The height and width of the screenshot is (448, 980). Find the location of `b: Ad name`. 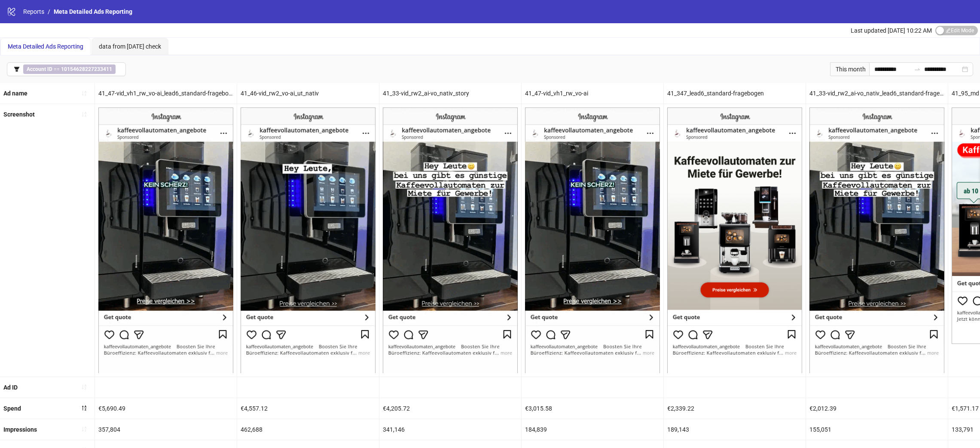

b: Ad name is located at coordinates (16, 93).